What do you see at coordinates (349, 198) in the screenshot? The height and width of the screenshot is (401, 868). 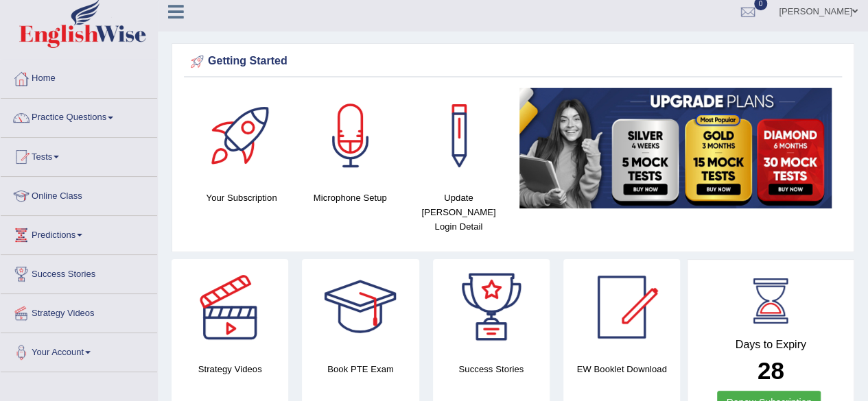 I see `h4: Microphone Setup` at bounding box center [349, 198].